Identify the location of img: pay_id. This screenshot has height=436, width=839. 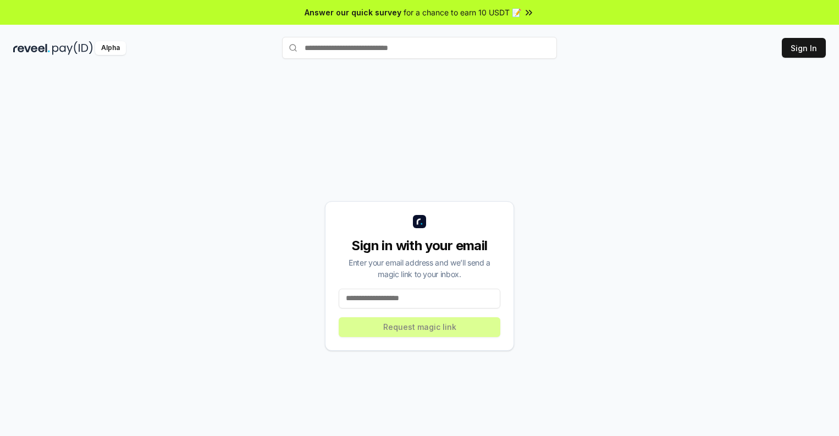
(73, 48).